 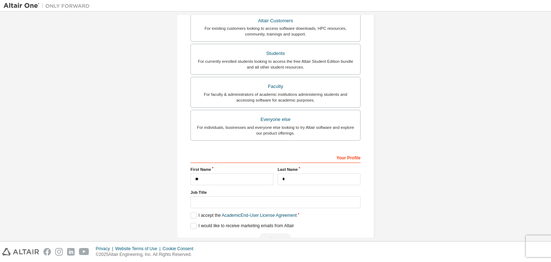 I want to click on div: For faculty & administrators of academic institutions administering students and accessing softwa..., so click(x=275, y=97).